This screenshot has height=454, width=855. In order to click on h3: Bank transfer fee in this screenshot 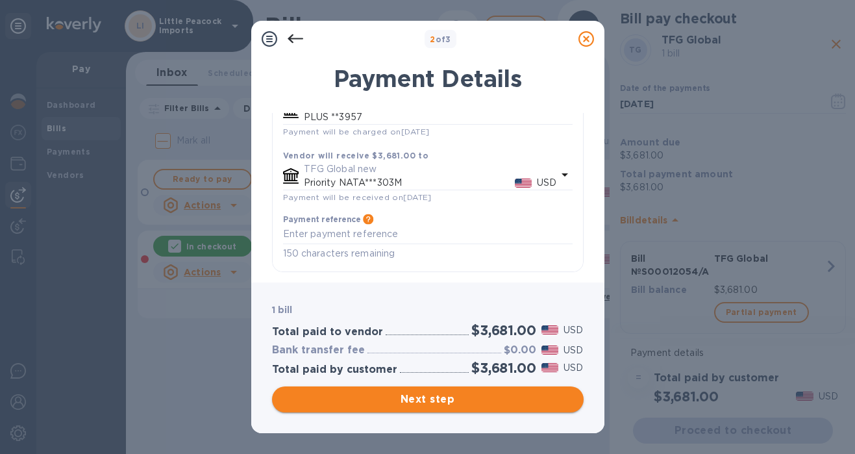, I will do `click(318, 350)`.